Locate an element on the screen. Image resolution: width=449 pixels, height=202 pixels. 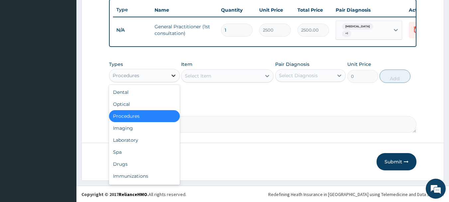
th: Name is located at coordinates (185, 10).